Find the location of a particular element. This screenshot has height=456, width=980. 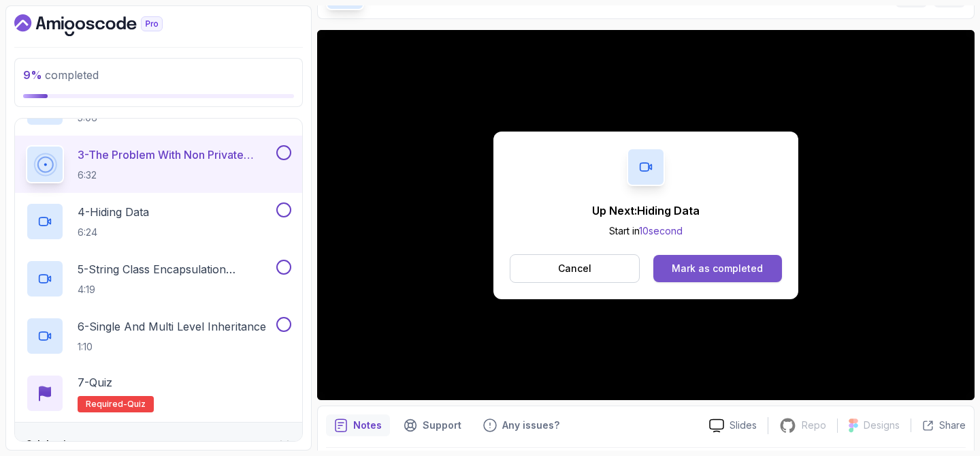

p: Support is located at coordinates (442, 425).